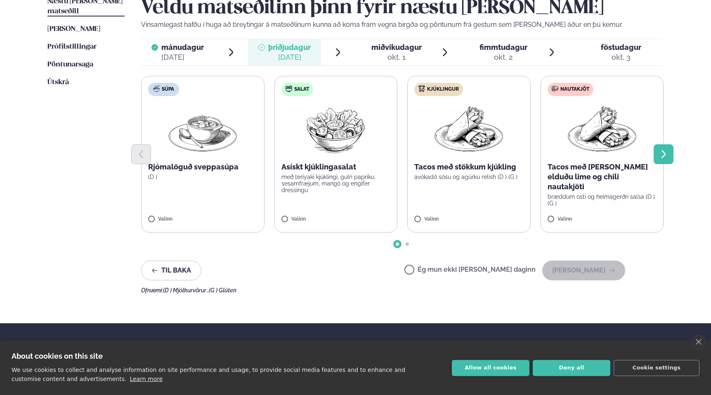 Image resolution: width=711 pixels, height=395 pixels. I want to click on a: Útskrá, so click(58, 82).